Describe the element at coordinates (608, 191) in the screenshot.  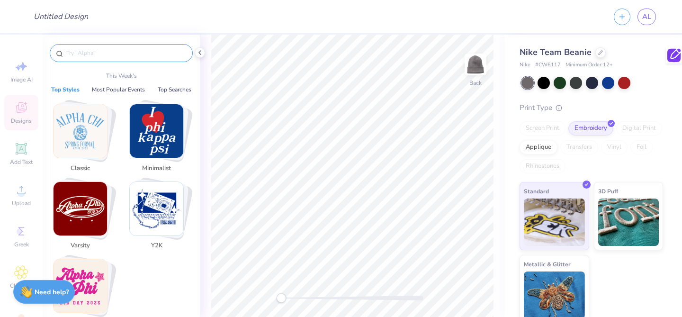
I see `span: 3D Puff` at that location.